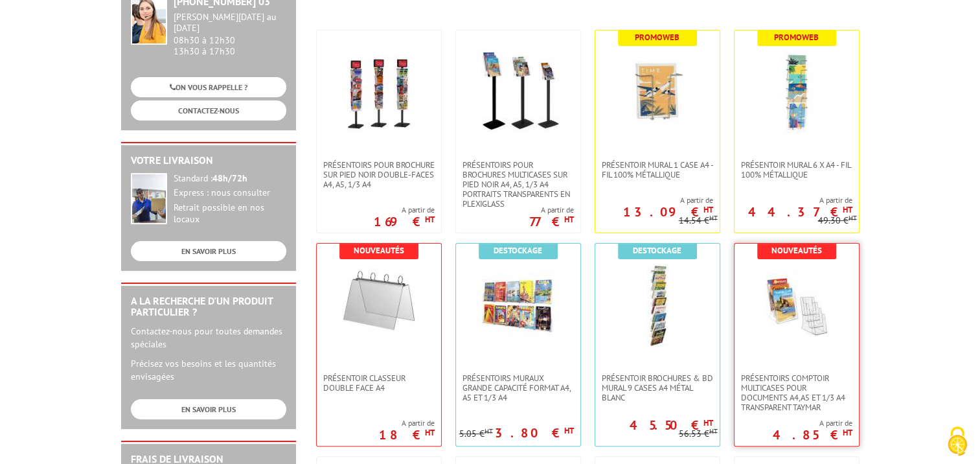 This screenshot has height=464, width=980. I want to click on a: PRÉSENTOIRS MURAUX GRANDE CAPACITÉ FORMAT A4, A5 ET 1/3 A4, so click(518, 388).